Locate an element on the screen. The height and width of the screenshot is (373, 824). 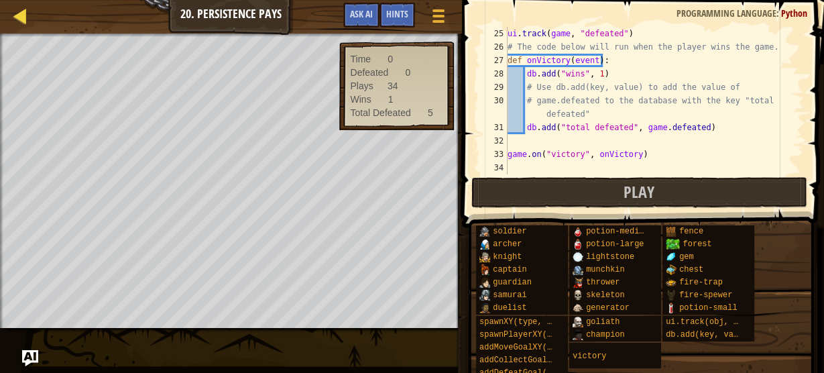
span: captain is located at coordinates (510, 270).